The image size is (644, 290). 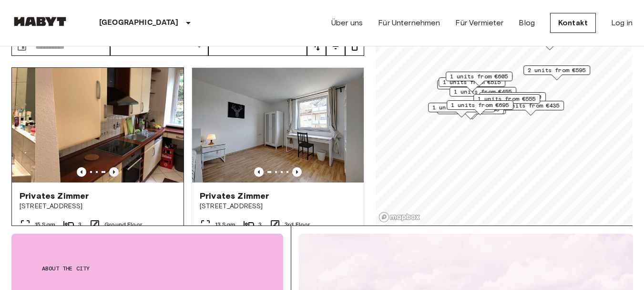 I want to click on span: 1 units from €605, so click(x=479, y=76).